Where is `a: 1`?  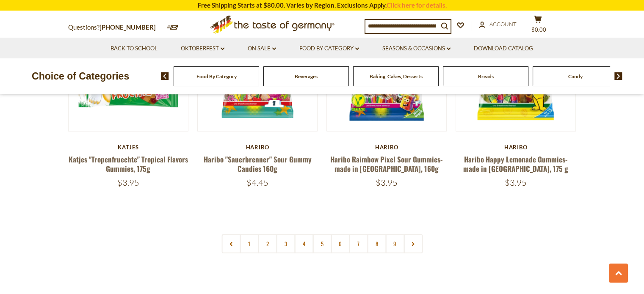
a: 1 is located at coordinates (249, 243).